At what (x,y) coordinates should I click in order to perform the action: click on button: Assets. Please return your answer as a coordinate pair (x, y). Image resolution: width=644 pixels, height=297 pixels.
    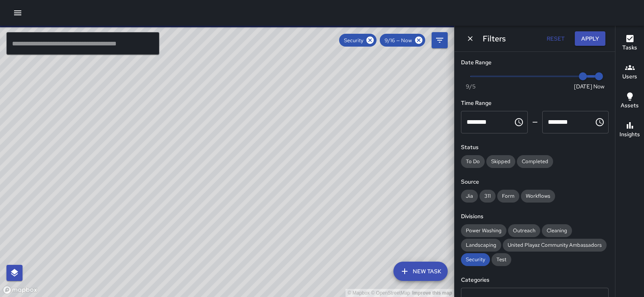
    Looking at the image, I should click on (629, 101).